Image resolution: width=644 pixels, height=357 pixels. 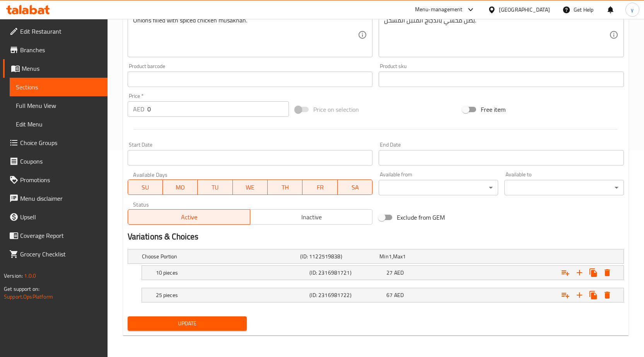 I want to click on span: Branches, so click(x=61, y=50).